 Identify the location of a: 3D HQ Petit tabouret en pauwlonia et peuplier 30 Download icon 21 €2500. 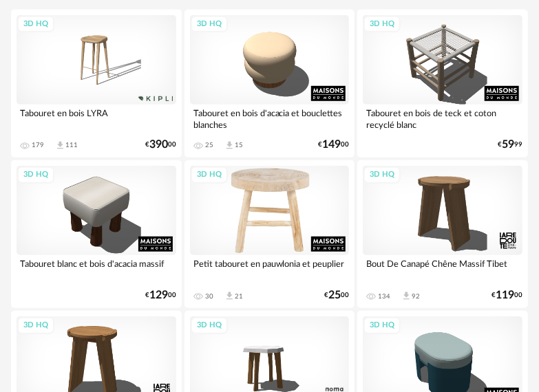
(270, 234).